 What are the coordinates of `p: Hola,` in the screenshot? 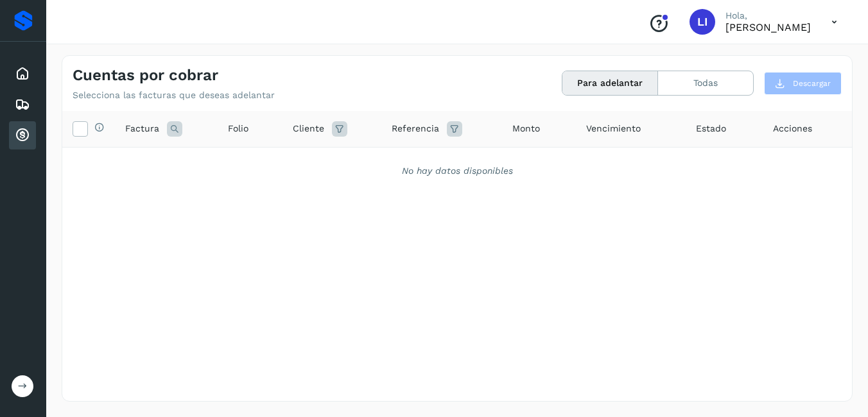 It's located at (768, 15).